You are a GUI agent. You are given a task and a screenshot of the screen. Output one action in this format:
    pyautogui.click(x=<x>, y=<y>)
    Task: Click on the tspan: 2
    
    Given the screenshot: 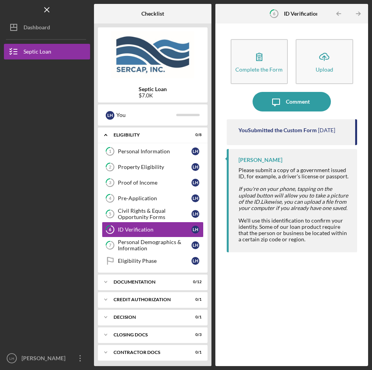 What is the action you would take?
    pyautogui.click(x=110, y=167)
    